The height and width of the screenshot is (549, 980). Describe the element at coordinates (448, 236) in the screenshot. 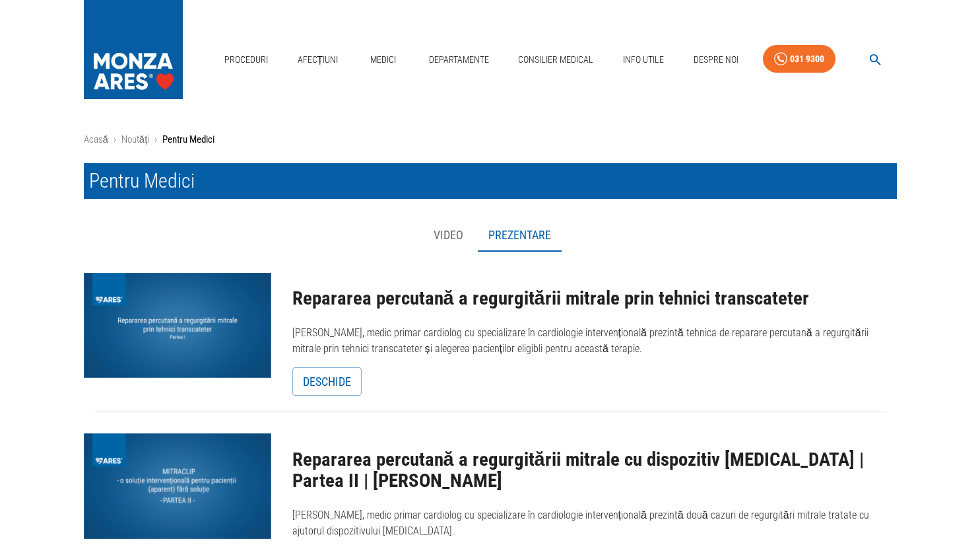

I see `button: Video` at that location.